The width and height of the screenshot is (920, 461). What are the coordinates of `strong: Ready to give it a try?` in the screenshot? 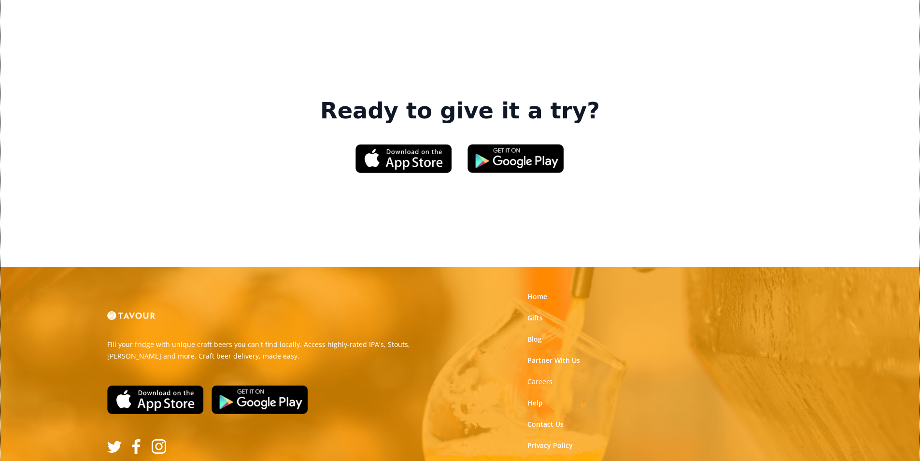 It's located at (460, 111).